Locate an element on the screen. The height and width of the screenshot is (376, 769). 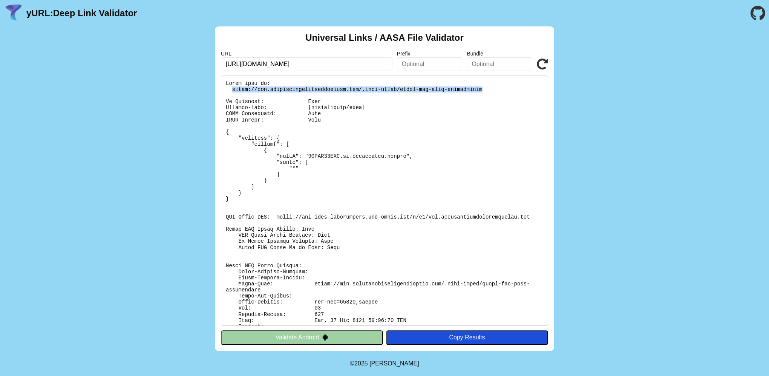
label: URL is located at coordinates (307, 54).